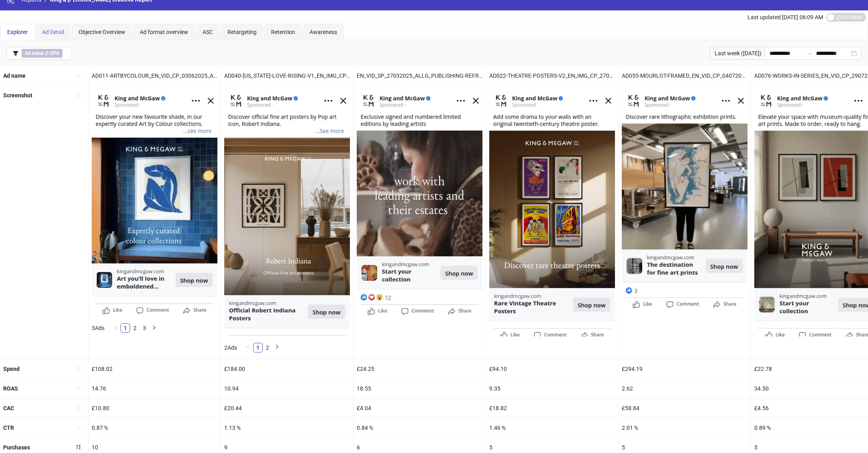  What do you see at coordinates (154, 408) in the screenshot?
I see `div: £10.80` at bounding box center [154, 408].